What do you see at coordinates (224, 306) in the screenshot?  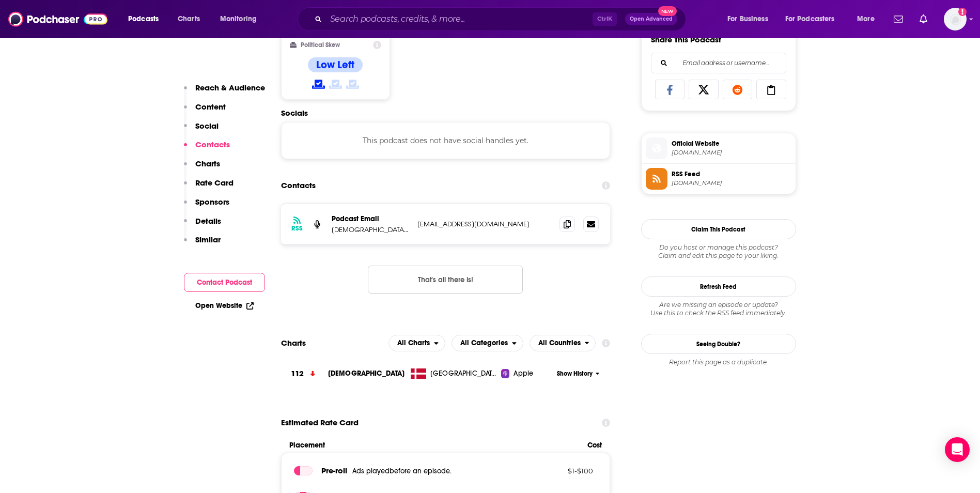 I see `a: Open Website` at bounding box center [224, 306].